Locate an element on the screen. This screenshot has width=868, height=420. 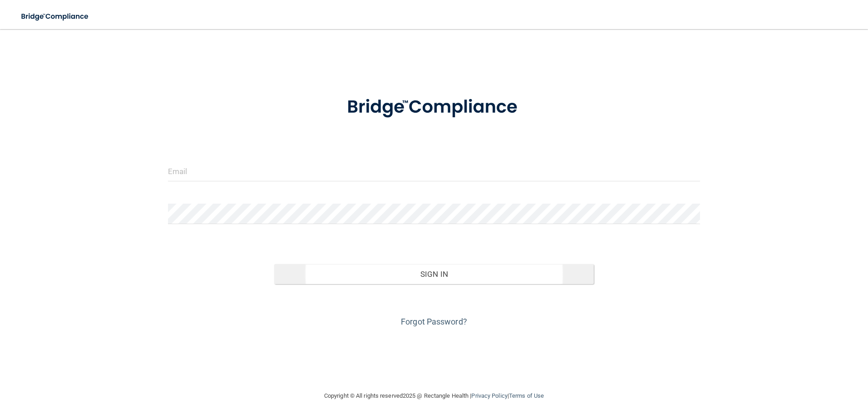
button: Sign In is located at coordinates (434, 274).